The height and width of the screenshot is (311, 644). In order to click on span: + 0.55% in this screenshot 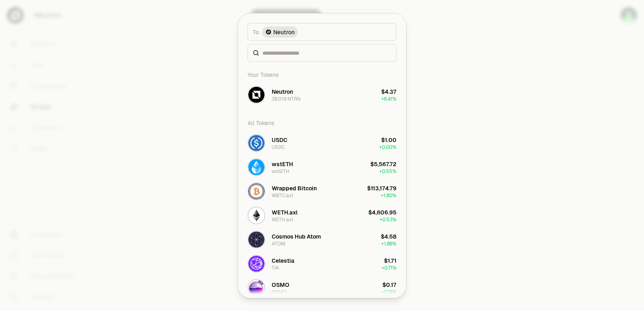, I will do `click(388, 171)`.